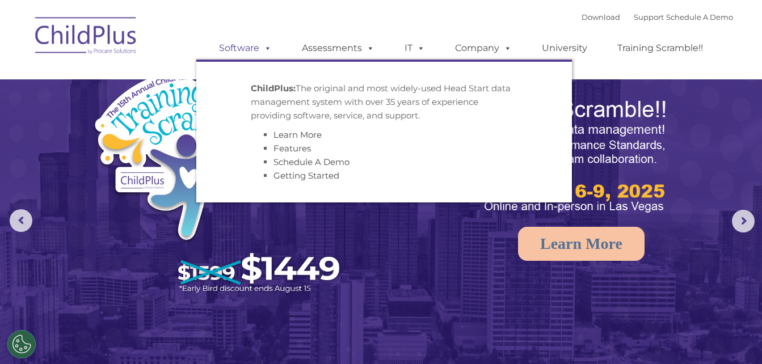 This screenshot has width=762, height=364. What do you see at coordinates (660, 48) in the screenshot?
I see `a: Training Scramble!!` at bounding box center [660, 48].